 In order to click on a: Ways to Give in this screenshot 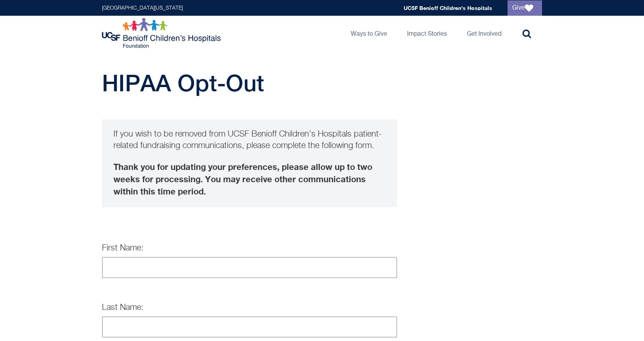, I will do `click(368, 33)`.